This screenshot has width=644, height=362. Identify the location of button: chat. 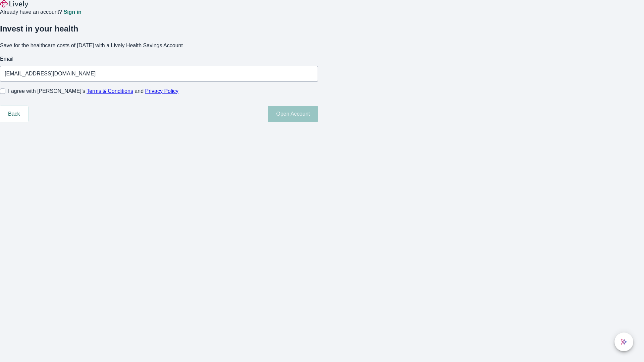
(624, 342).